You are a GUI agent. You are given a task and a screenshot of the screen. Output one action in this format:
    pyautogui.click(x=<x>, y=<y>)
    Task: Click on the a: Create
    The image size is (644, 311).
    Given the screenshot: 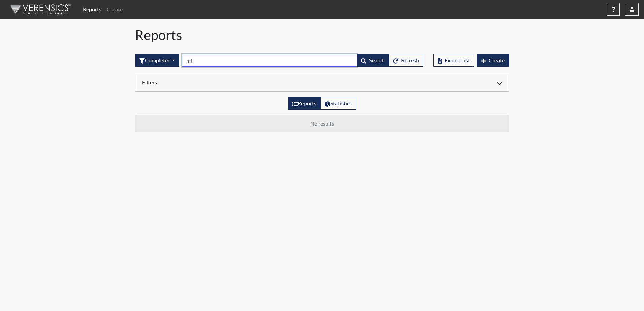 What is the action you would take?
    pyautogui.click(x=115, y=10)
    